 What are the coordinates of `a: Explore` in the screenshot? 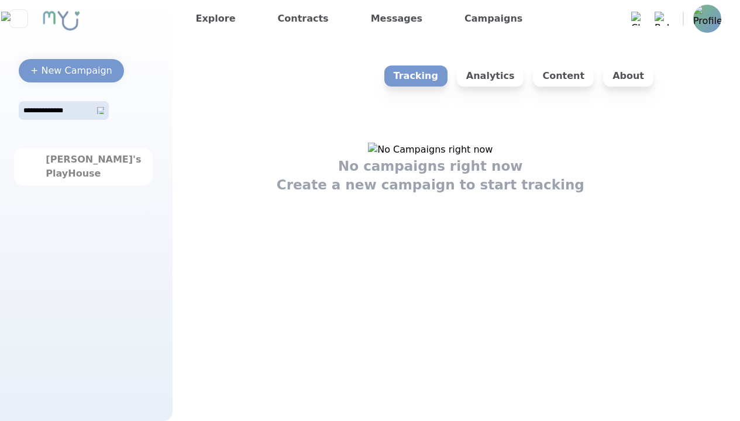 It's located at (216, 19).